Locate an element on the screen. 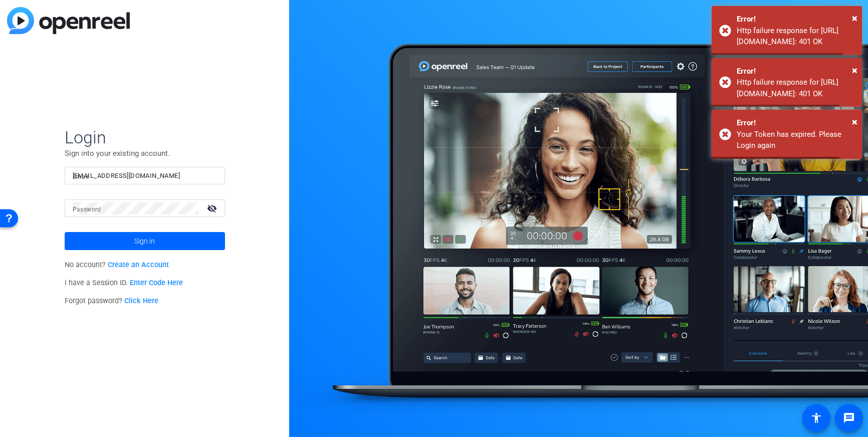  mat-label: Password is located at coordinates (87, 209).